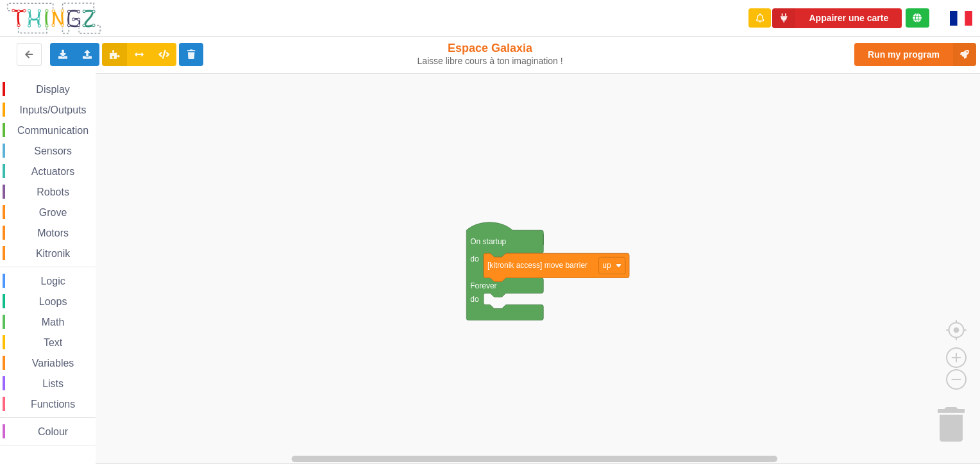  Describe the element at coordinates (53, 212) in the screenshot. I see `span: Grove` at that location.